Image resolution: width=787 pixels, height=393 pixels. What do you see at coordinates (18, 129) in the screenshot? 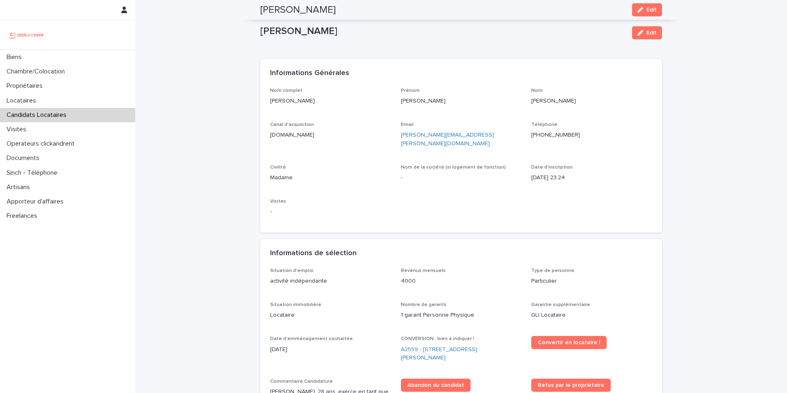
I see `p: Visites` at bounding box center [18, 129].